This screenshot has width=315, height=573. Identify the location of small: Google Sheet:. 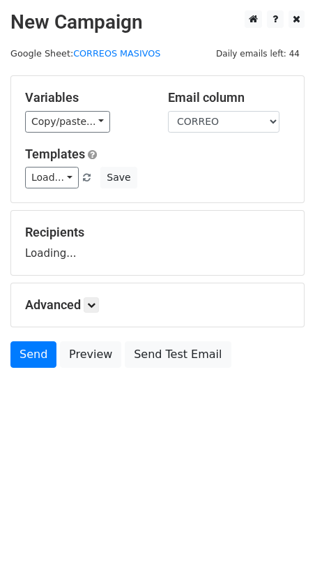
(85, 53).